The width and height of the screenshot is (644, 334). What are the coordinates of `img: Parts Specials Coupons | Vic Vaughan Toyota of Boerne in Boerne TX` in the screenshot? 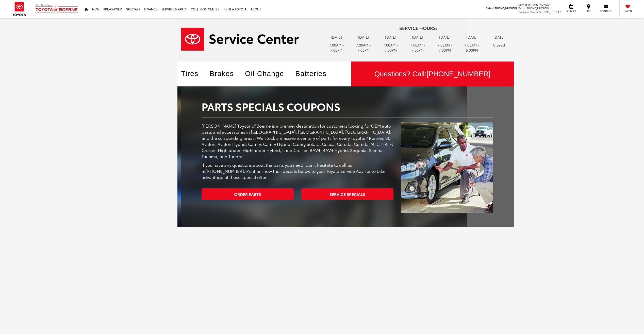 It's located at (447, 168).